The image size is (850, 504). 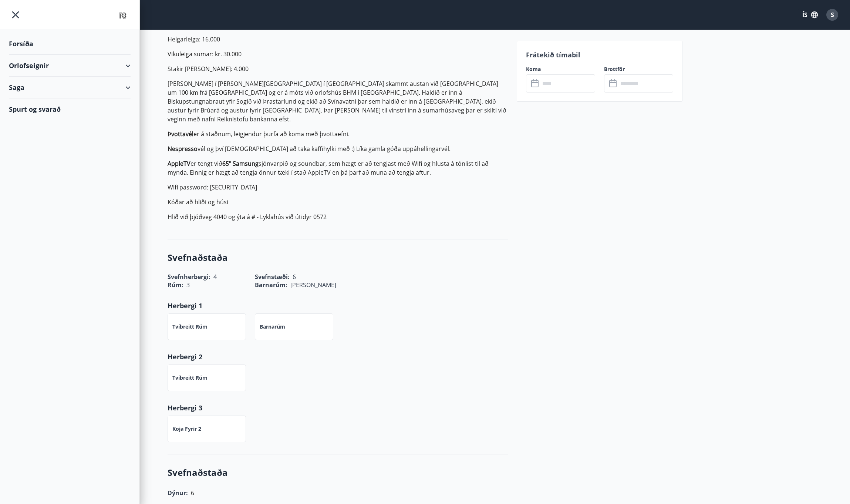 What do you see at coordinates (560, 69) in the screenshot?
I see `label: Koma` at bounding box center [560, 69].